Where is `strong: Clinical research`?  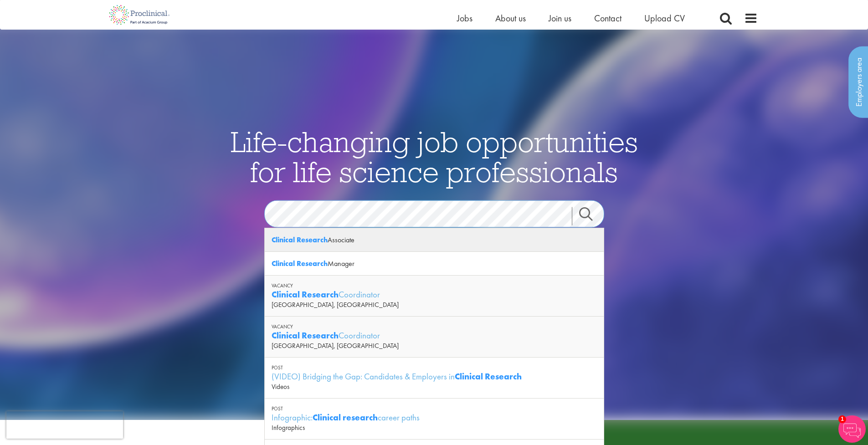 strong: Clinical research is located at coordinates (345, 417).